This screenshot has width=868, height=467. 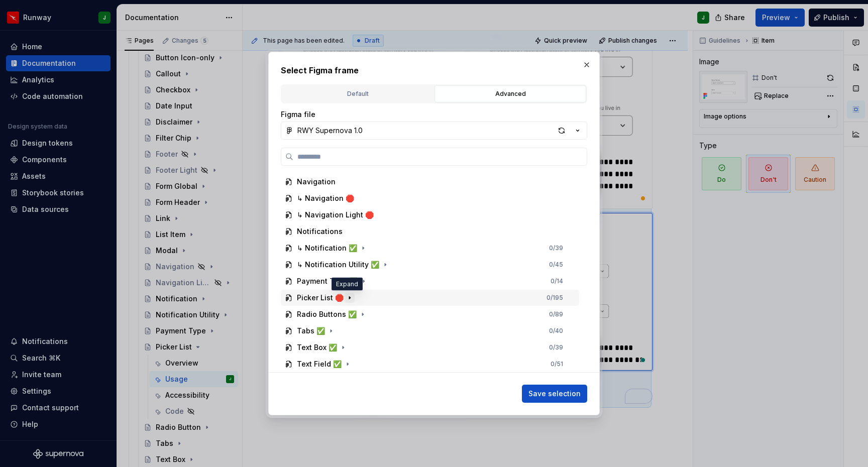 What do you see at coordinates (434, 131) in the screenshot?
I see `button: RWY Supernova 1.0` at bounding box center [434, 131].